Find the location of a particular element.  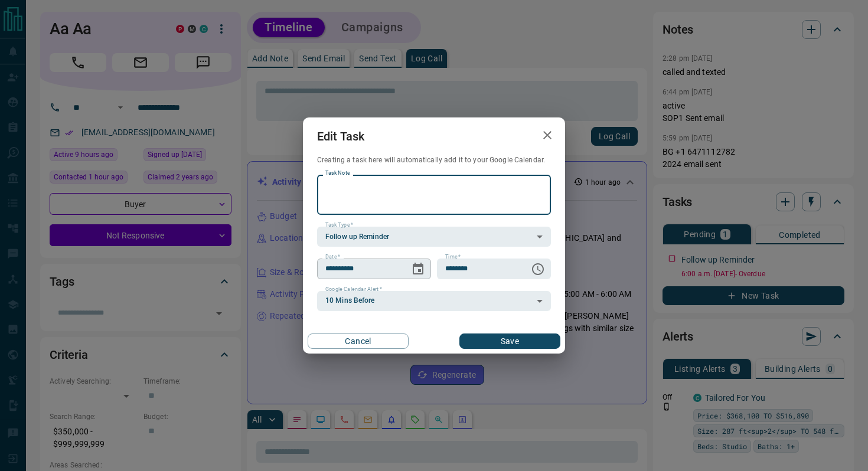

label: Task Note is located at coordinates (337, 173).